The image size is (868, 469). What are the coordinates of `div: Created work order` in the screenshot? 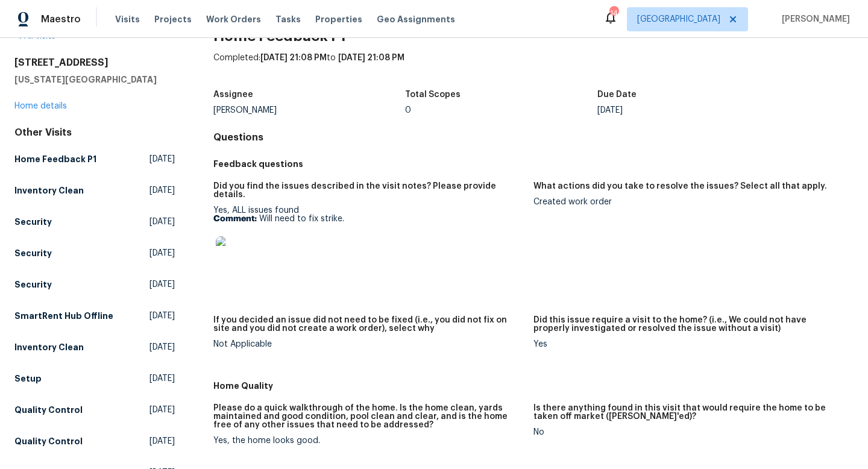 It's located at (688, 202).